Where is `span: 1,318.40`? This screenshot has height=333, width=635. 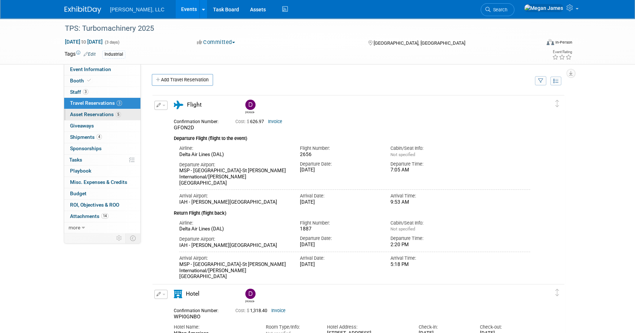
span: 1,318.40 is located at coordinates (253, 311).